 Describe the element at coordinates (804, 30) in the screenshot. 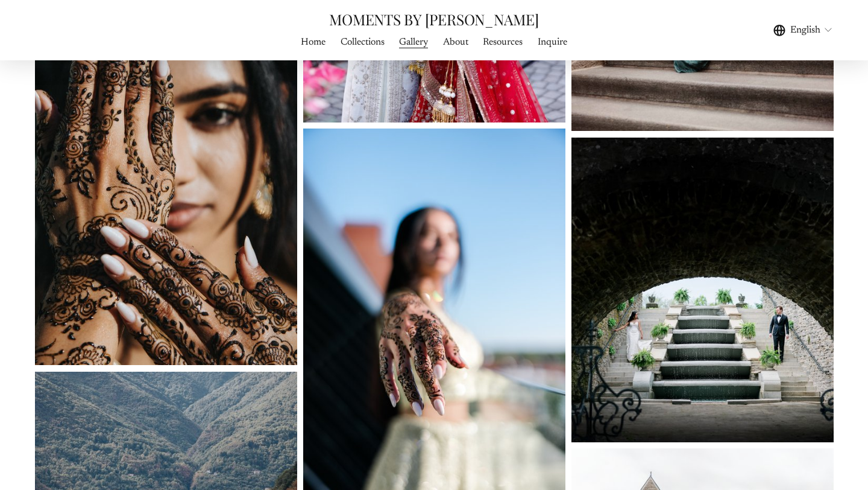

I see `div: language picker` at that location.